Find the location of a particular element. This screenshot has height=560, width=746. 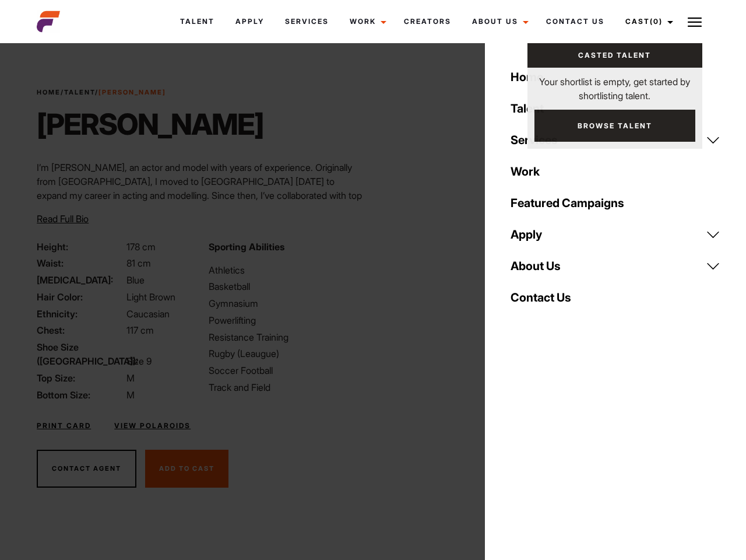

span: Bottom Size: is located at coordinates (80, 395).